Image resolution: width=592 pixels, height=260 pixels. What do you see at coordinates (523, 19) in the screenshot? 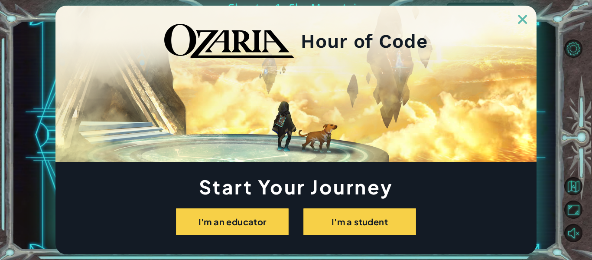
I see `img: ExitButton_Dusk.png` at bounding box center [523, 19].